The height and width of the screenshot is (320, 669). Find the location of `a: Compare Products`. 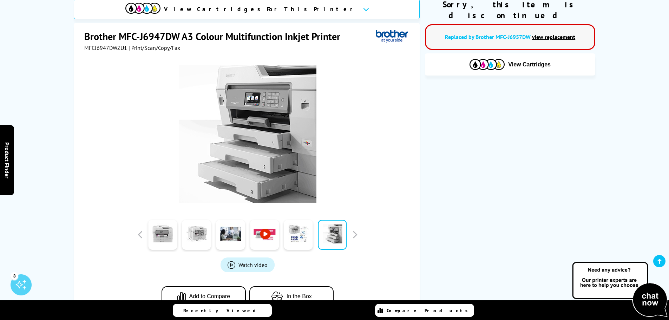

a: Compare Products is located at coordinates (425, 310).